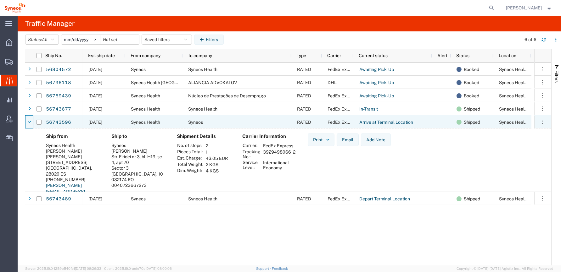 This screenshot has width=561, height=272. I want to click on button: Add Note, so click(375, 140).